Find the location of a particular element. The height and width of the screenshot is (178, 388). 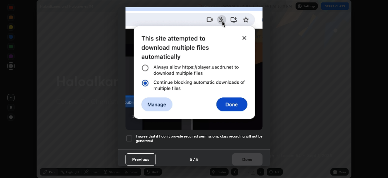

button: Previous is located at coordinates (141, 159).